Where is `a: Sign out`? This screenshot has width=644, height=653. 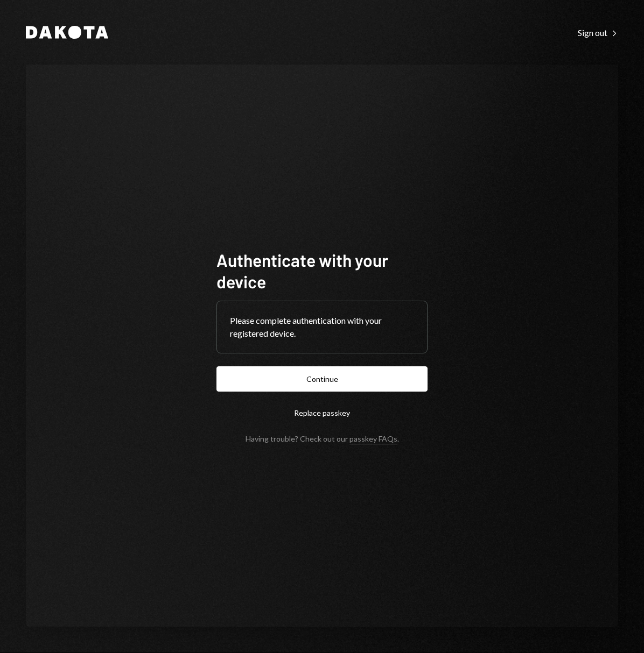 a: Sign out is located at coordinates (597, 32).